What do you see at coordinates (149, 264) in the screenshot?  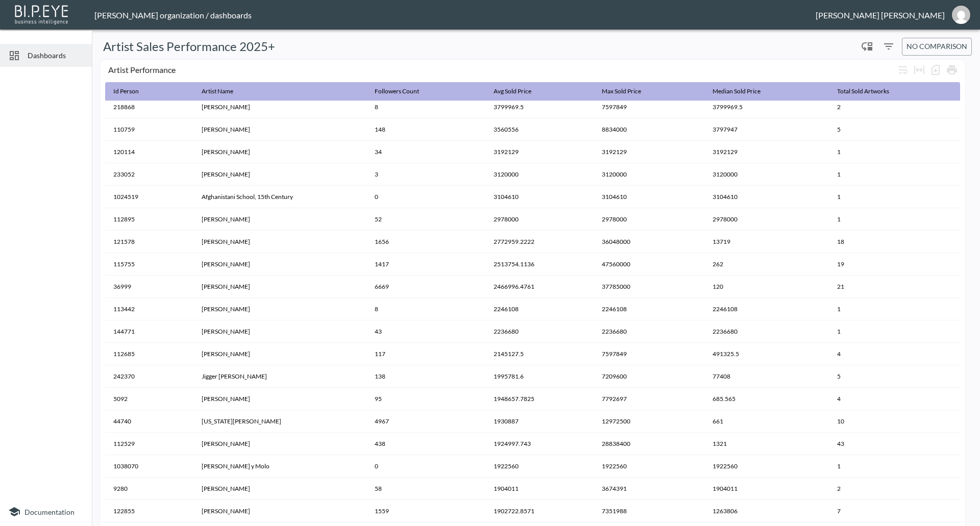 I see `th: 115755` at bounding box center [149, 264].